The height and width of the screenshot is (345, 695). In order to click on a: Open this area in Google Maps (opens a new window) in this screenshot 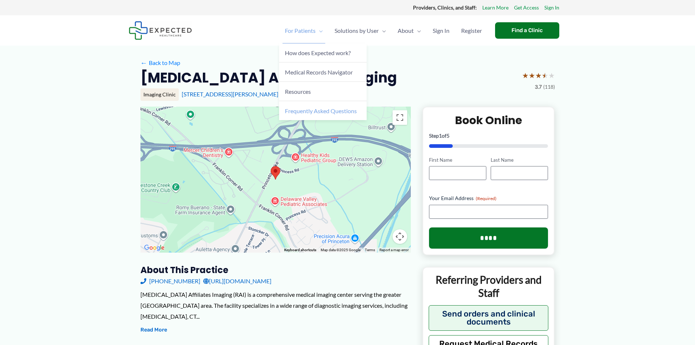, I will do `click(154, 248)`.